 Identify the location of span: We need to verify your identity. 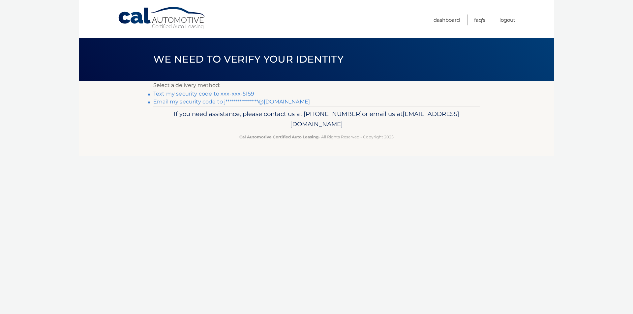
(248, 59).